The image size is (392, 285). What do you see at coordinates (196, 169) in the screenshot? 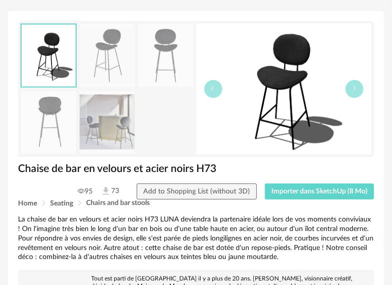
I see `h1: Chaise de bar en velours et acier noirs H73` at bounding box center [196, 169].